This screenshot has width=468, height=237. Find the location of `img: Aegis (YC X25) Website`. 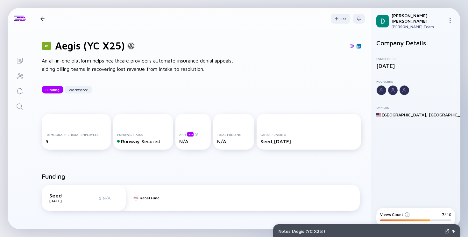

img: Aegis (YC X25) Website is located at coordinates (352, 46).